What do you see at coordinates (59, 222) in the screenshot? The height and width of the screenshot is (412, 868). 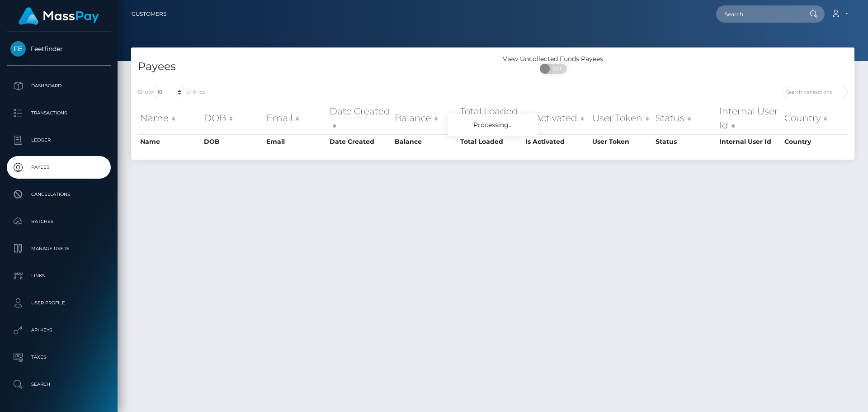 I see `a: Batches` at bounding box center [59, 222].